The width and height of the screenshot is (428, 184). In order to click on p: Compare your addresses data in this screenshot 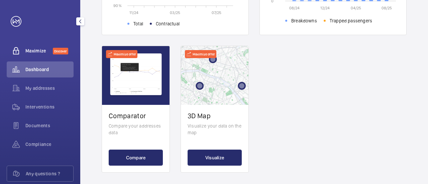, I will do `click(136, 130)`.